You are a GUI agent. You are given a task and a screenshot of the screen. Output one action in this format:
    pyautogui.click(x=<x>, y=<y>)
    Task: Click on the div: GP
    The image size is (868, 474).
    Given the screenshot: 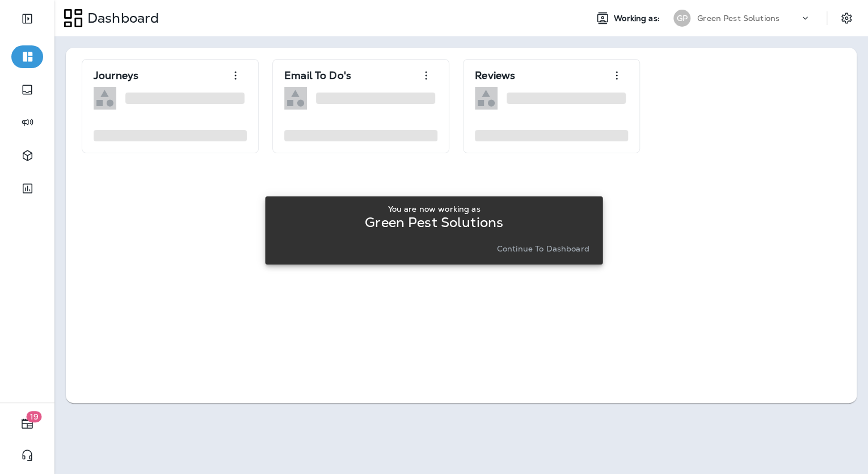 What is the action you would take?
    pyautogui.click(x=682, y=18)
    